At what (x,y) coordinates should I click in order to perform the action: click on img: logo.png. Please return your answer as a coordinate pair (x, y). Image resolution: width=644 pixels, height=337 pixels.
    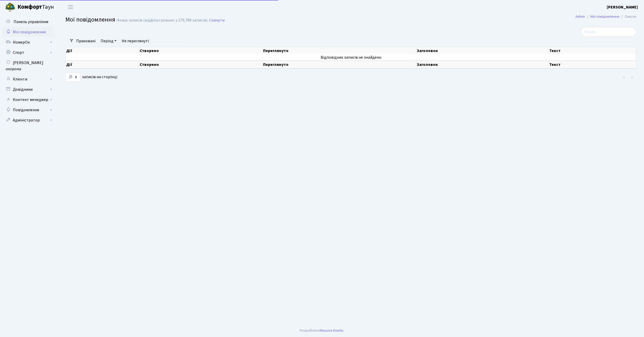
    Looking at the image, I should click on (10, 8).